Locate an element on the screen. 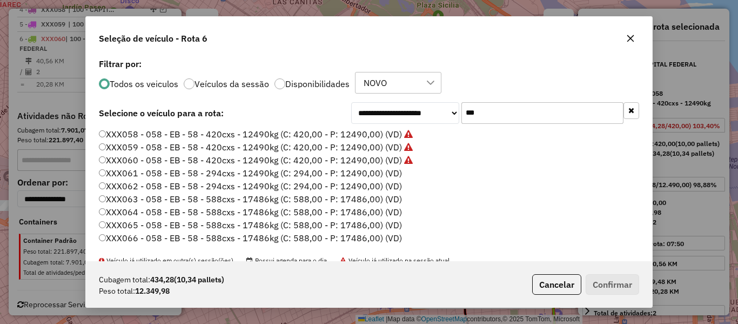 This screenshot has height=324, width=738. span: Peso total: is located at coordinates (117, 291).